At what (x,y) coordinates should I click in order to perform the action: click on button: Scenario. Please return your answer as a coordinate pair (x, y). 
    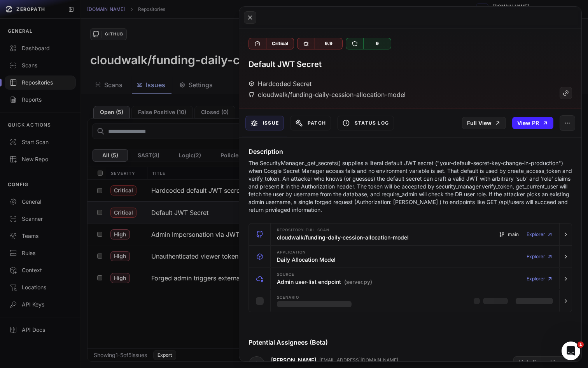
    Looking at the image, I should click on (410, 301).